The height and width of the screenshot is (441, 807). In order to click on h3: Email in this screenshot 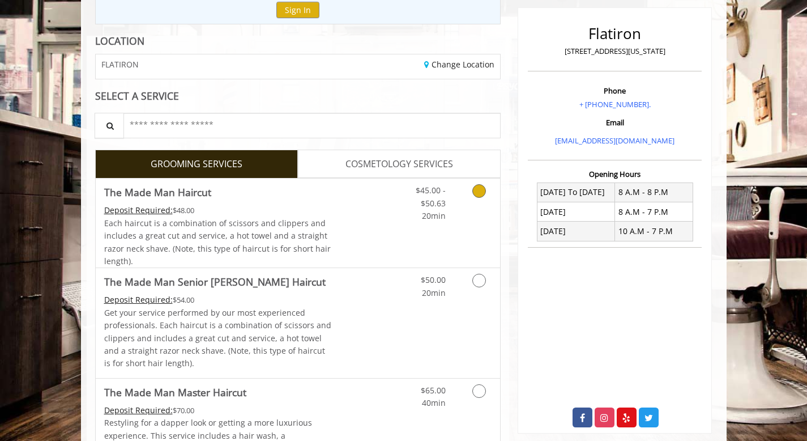, I will do `click(614, 122)`.